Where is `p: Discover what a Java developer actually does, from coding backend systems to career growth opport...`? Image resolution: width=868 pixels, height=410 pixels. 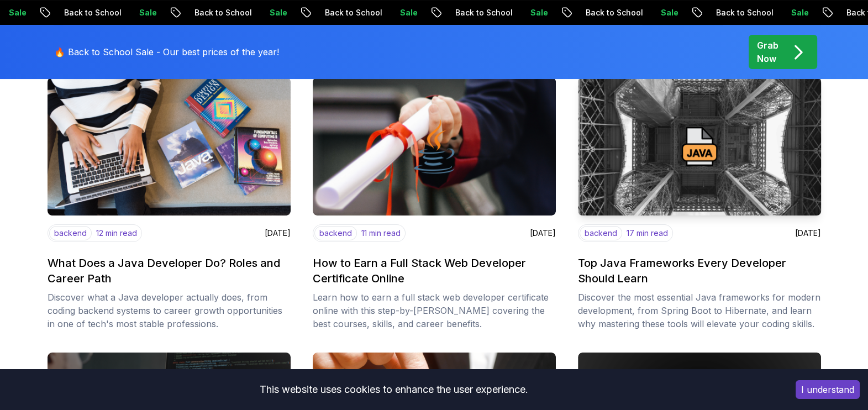
p: Discover what a Java developer actually does, from coding backend systems to career growth opport... is located at coordinates (169, 311).